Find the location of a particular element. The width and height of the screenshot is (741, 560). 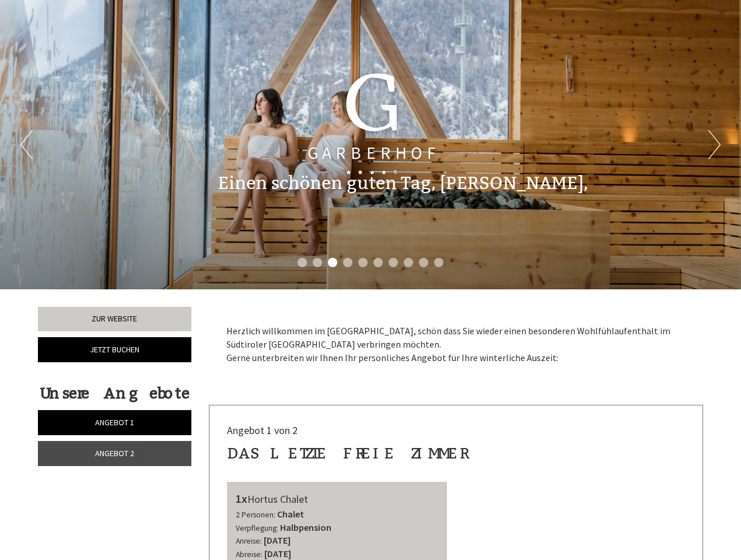

a: Jetzt buchen is located at coordinates (115, 349).